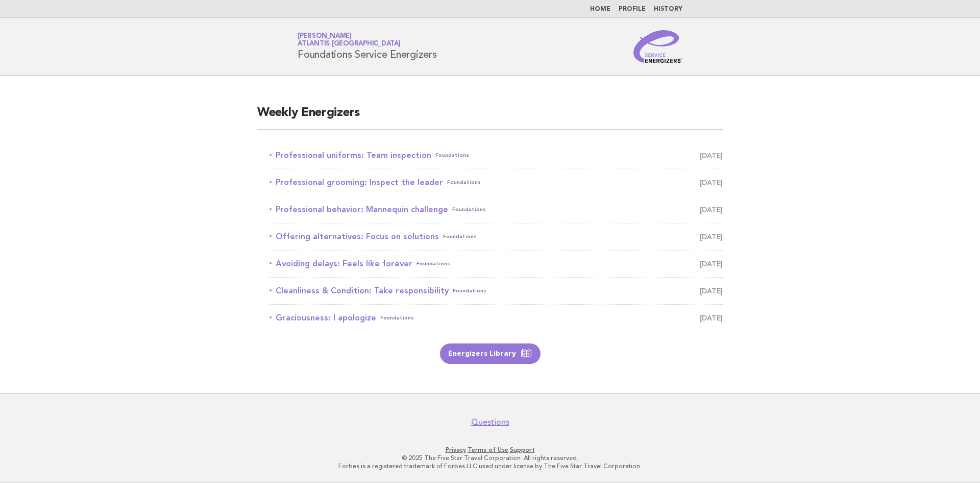  Describe the element at coordinates (488, 450) in the screenshot. I see `a: Terms of Use` at that location.